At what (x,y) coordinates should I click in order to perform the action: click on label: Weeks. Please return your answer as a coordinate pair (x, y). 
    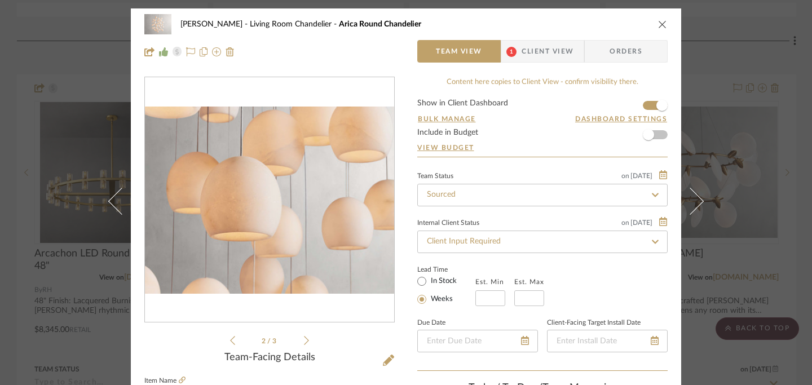
    Looking at the image, I should click on (440, 299).